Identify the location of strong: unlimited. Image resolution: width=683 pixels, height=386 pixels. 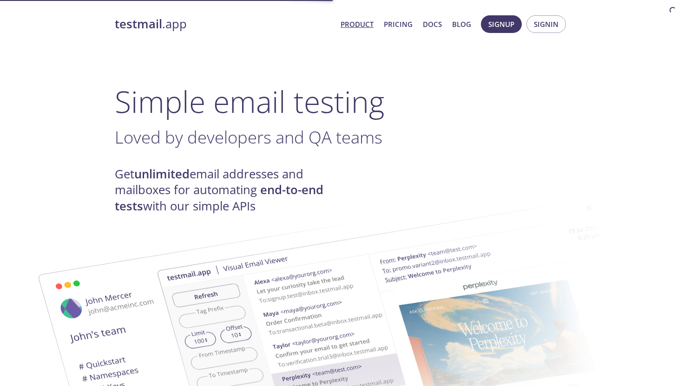
(162, 174).